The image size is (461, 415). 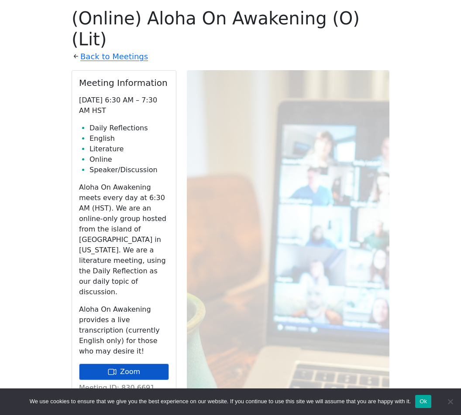 I want to click on h1: (Online) Aloha On Awakening (O)(Lit), so click(x=230, y=29).